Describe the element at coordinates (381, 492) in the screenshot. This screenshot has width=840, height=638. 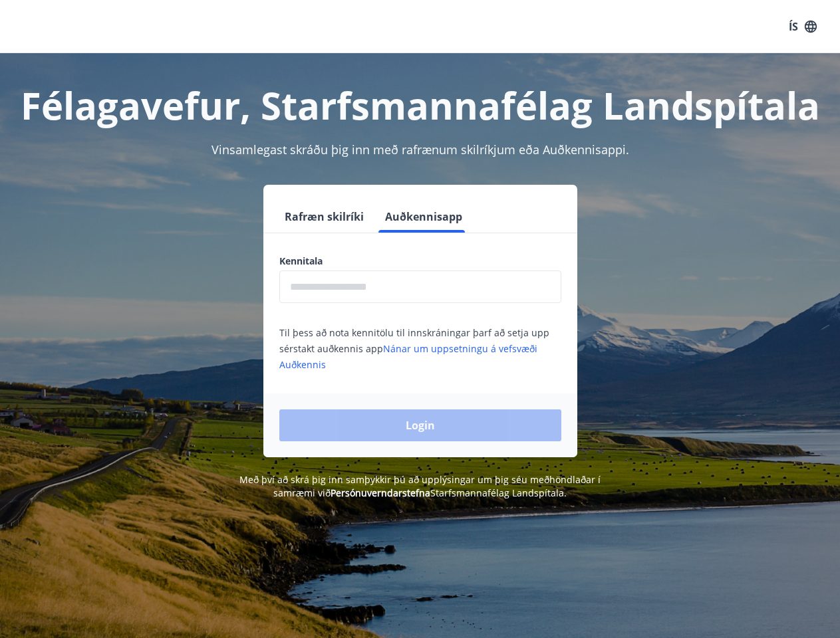
I see `a: Persónuverndarstefna` at that location.